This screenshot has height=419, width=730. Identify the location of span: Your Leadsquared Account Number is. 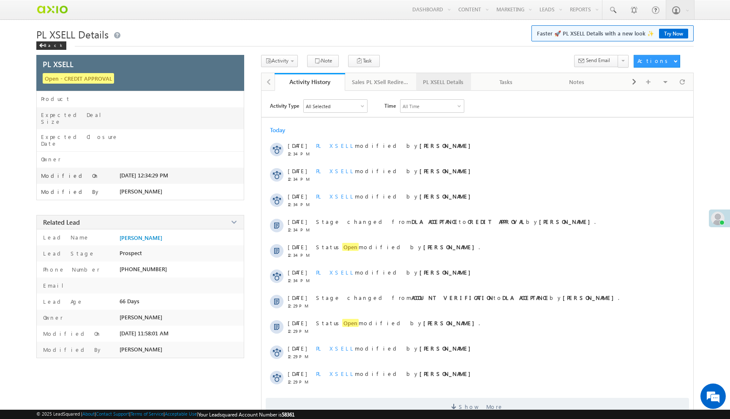
(246, 414).